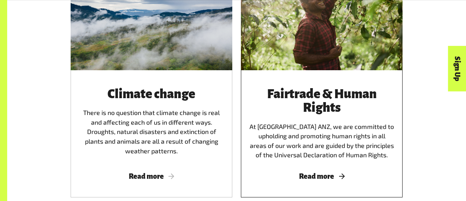 This screenshot has width=466, height=201. Describe the element at coordinates (322, 101) in the screenshot. I see `h3: Fairtrade & Human Rights` at that location.